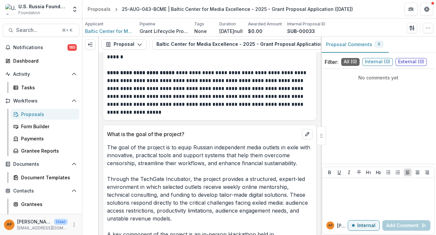 The height and width of the screenshot is (235, 436). I want to click on div: Tasks, so click(47, 87).